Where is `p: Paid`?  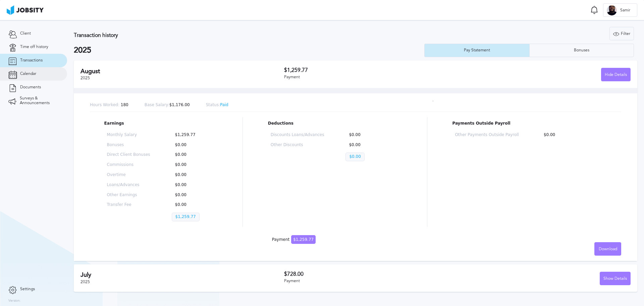
p: Paid is located at coordinates (217, 105).